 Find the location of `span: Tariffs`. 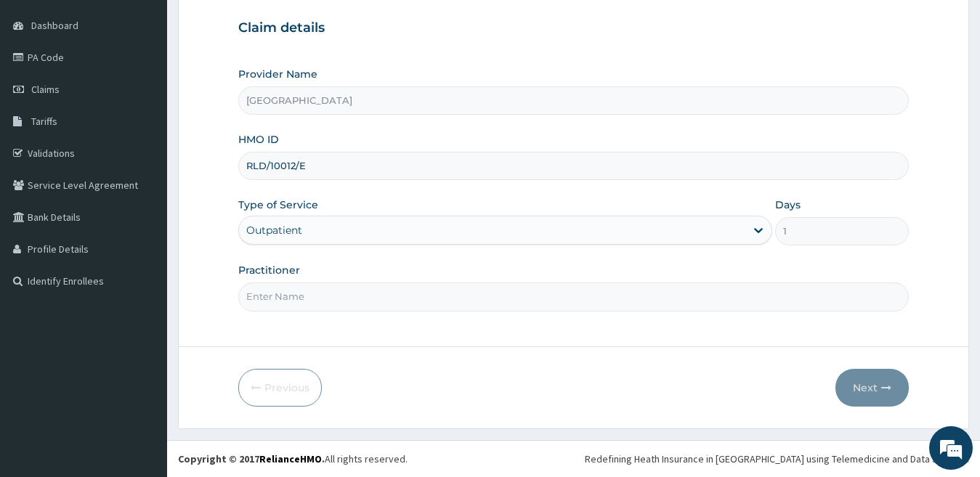

span: Tariffs is located at coordinates (44, 122).